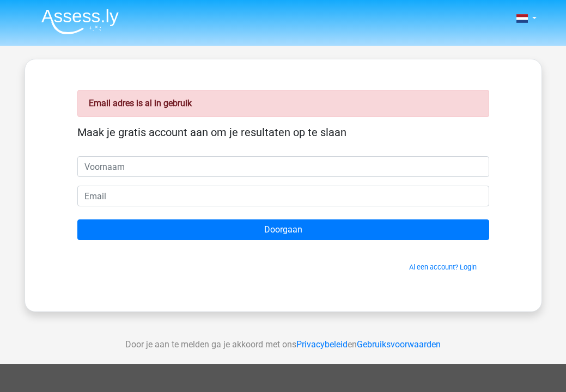 This screenshot has height=392, width=566. What do you see at coordinates (443, 267) in the screenshot?
I see `a: Al een account? Login` at bounding box center [443, 267].